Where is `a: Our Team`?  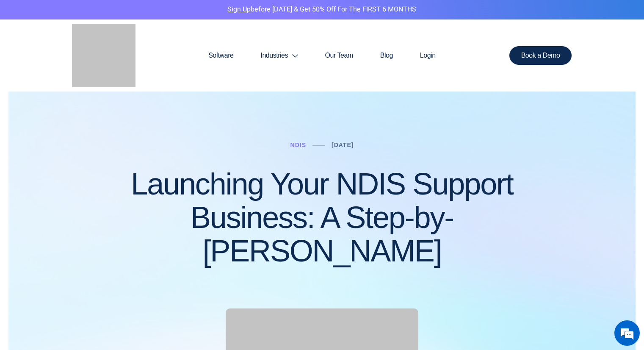
a: Our Team is located at coordinates (339, 56).